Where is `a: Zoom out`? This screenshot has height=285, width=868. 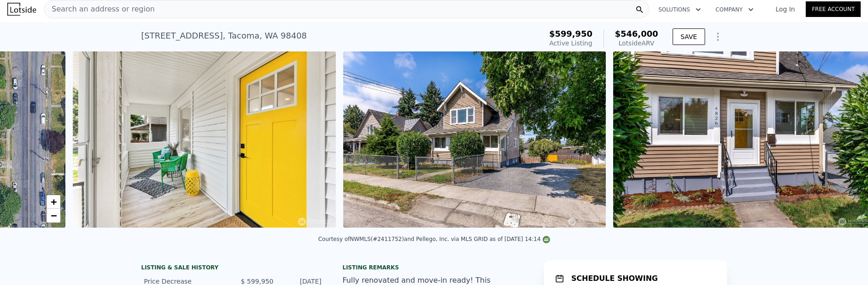 a: Zoom out is located at coordinates (54, 215).